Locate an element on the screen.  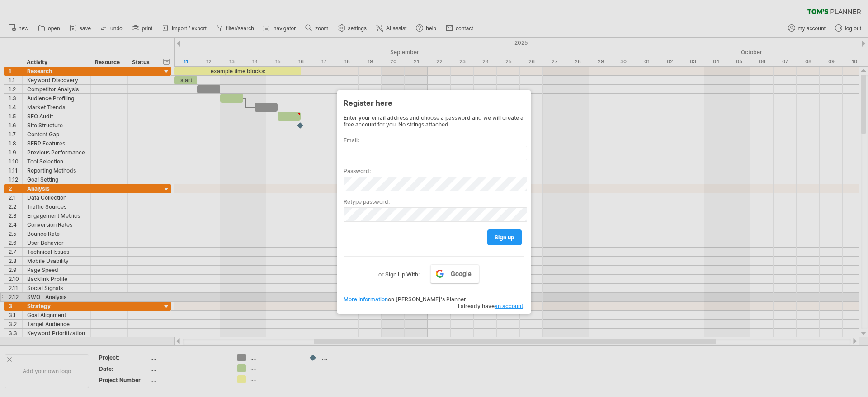
a: More information is located at coordinates (366, 299).